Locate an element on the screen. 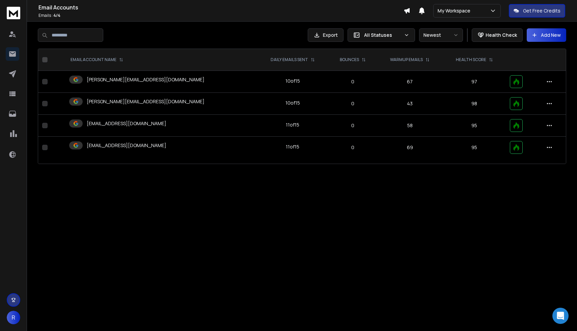  span: 4 / 4 is located at coordinates (57, 15).